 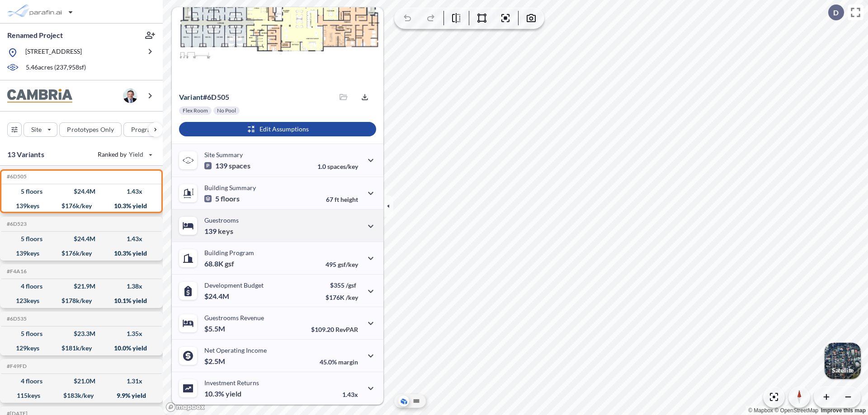 I want to click on a: Mapbox, so click(x=761, y=411).